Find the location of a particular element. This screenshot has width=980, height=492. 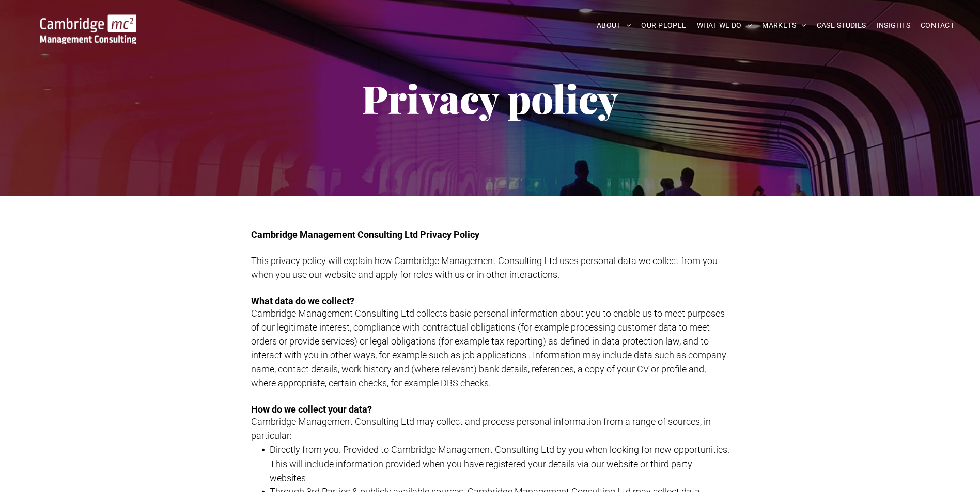

span: Privacy policy is located at coordinates (490, 98).